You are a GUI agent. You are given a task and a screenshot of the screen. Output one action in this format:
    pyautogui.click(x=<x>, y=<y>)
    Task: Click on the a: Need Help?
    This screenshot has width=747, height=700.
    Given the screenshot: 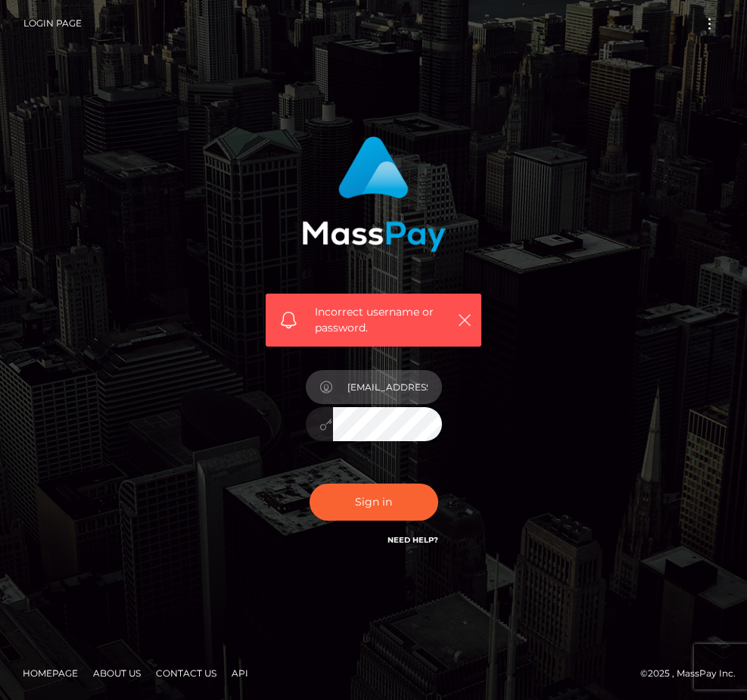 What is the action you would take?
    pyautogui.click(x=412, y=539)
    